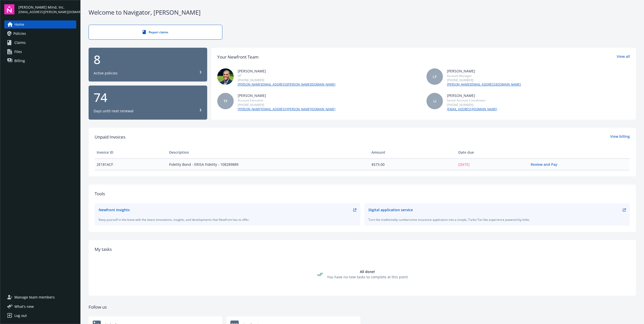 The height and width of the screenshot is (324, 644). What do you see at coordinates (40, 297) in the screenshot?
I see `a: Manage team members` at bounding box center [40, 297].